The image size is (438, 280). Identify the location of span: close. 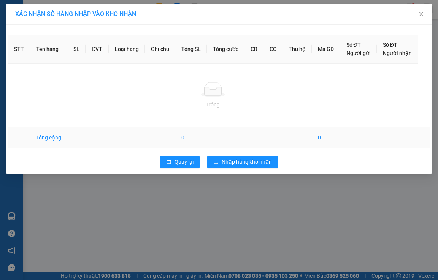
(421, 14).